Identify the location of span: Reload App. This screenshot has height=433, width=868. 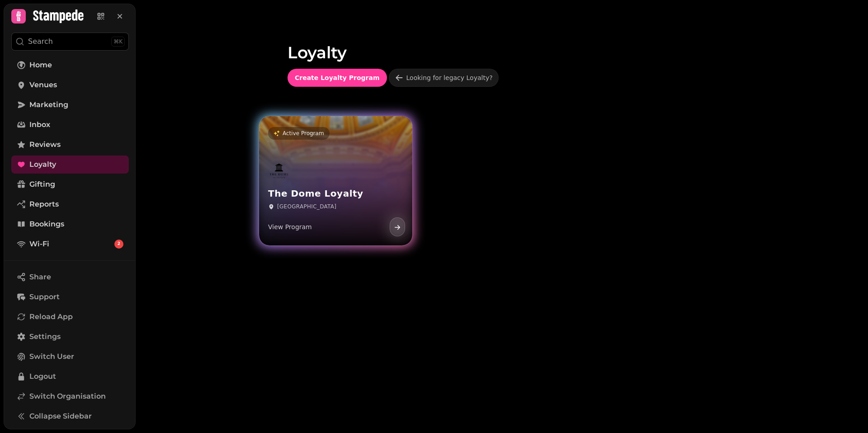
(51, 317).